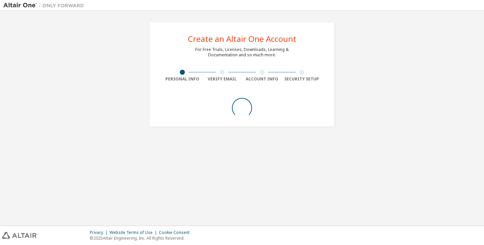  I want to click on img: altair_logo.svg, so click(19, 236).